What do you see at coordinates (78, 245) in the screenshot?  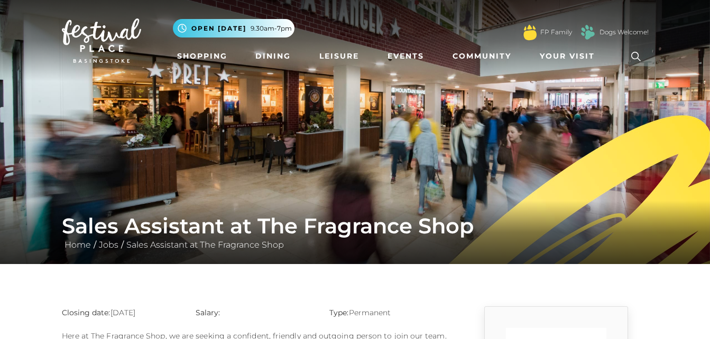 I see `a: Home` at bounding box center [78, 245].